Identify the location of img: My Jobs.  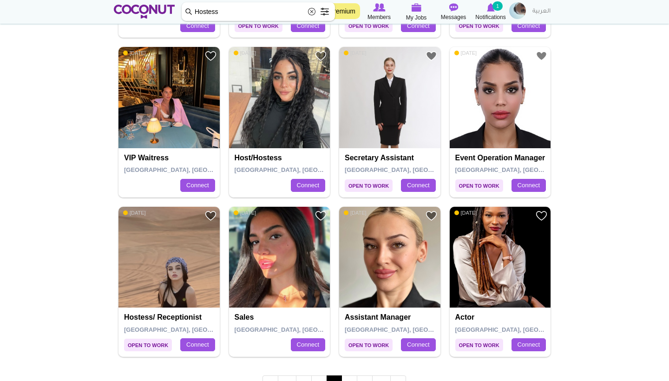
(416, 7).